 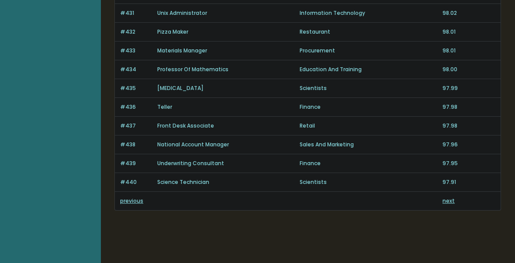 I want to click on a: Unix Administrator, so click(x=182, y=13).